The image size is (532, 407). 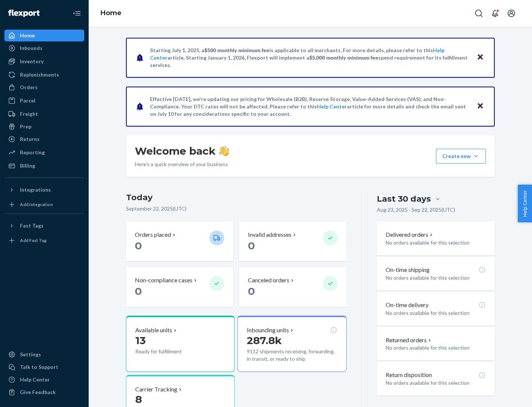 What do you see at coordinates (292, 355) in the screenshot?
I see `p: 9112 shipments receiving, forwarding, in transit, or ready to ship` at bounding box center [292, 355].